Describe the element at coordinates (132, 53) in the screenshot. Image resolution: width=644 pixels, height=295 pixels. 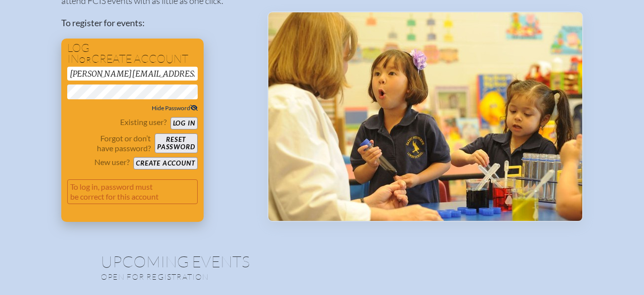
I see `h1: Log in create account` at that location.